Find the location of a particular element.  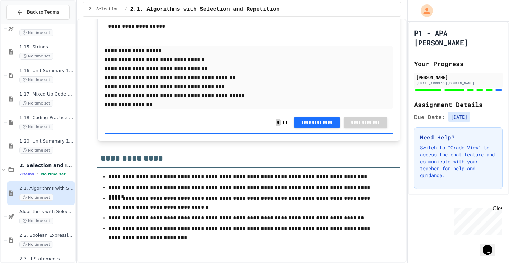

span: 1.15. Strings is located at coordinates (46, 47).